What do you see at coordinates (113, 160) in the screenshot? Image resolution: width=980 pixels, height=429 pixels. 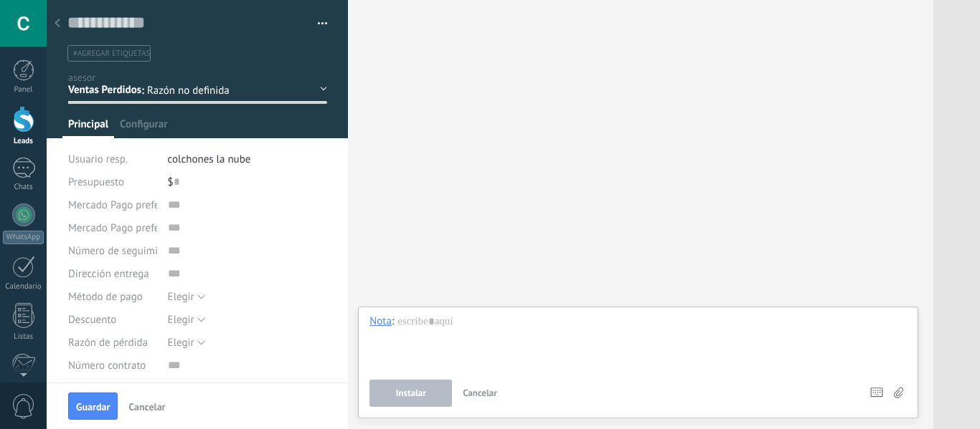 I see `div: Usuario resp.` at bounding box center [113, 160].